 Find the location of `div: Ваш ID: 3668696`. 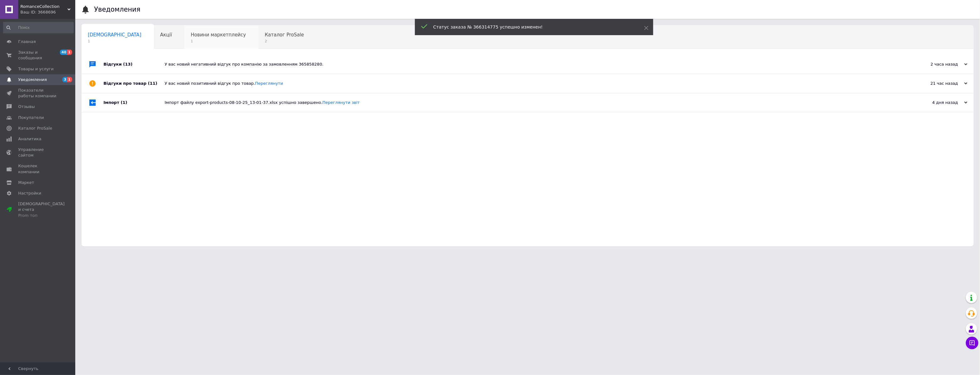

div: Ваш ID: 3668696 is located at coordinates (48, 12).